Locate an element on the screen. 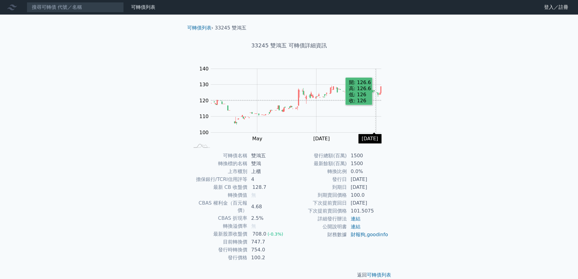 The height and width of the screenshot is (279, 578). a: 財報狗 is located at coordinates (358, 234).